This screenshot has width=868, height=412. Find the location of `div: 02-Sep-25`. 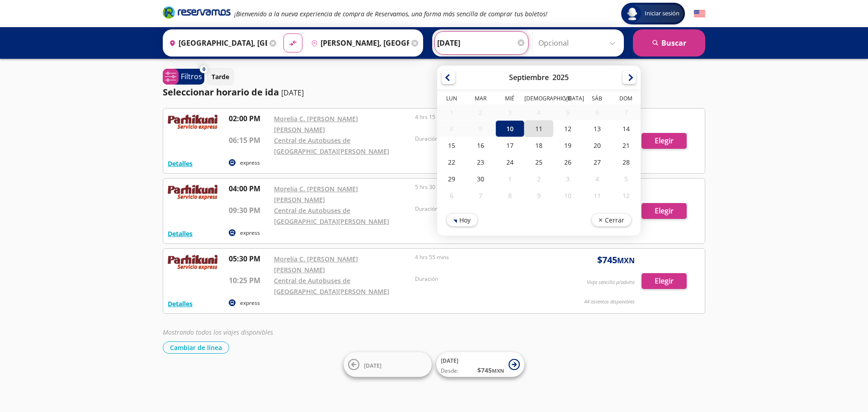

div: 02-Sep-25 is located at coordinates (481, 112).